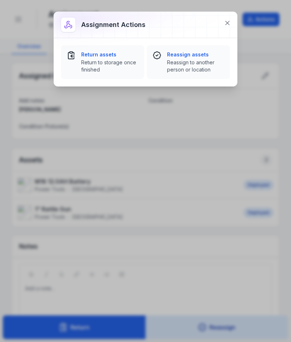 Image resolution: width=291 pixels, height=342 pixels. Describe the element at coordinates (110, 55) in the screenshot. I see `strong: Return assets` at that location.